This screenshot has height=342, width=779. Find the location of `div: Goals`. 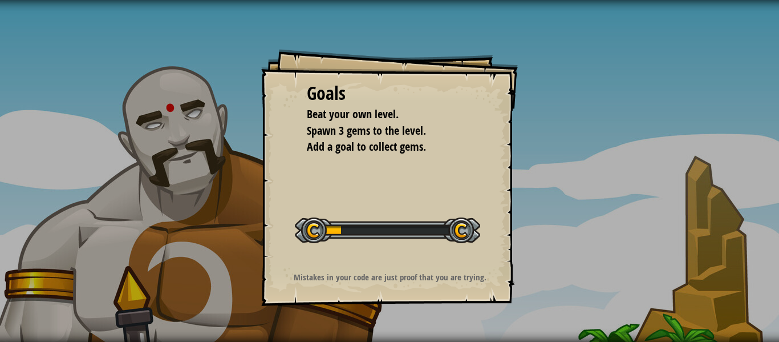

div: Goals is located at coordinates (390, 94).